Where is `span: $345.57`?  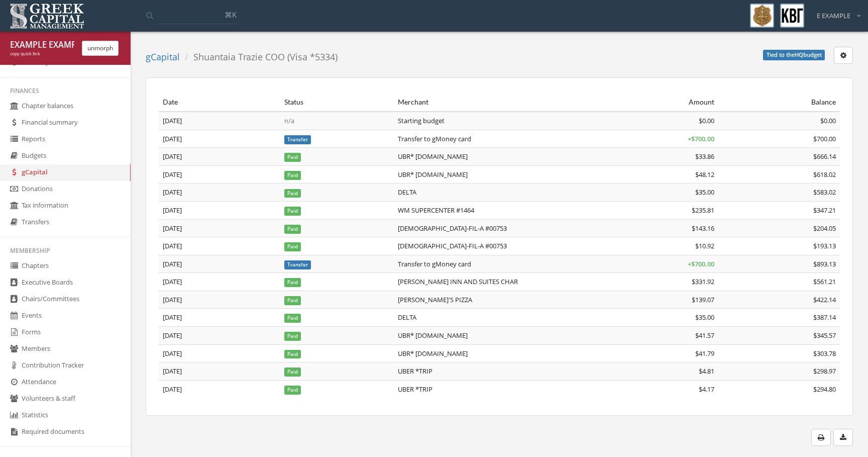
span: $345.57 is located at coordinates (824, 336).